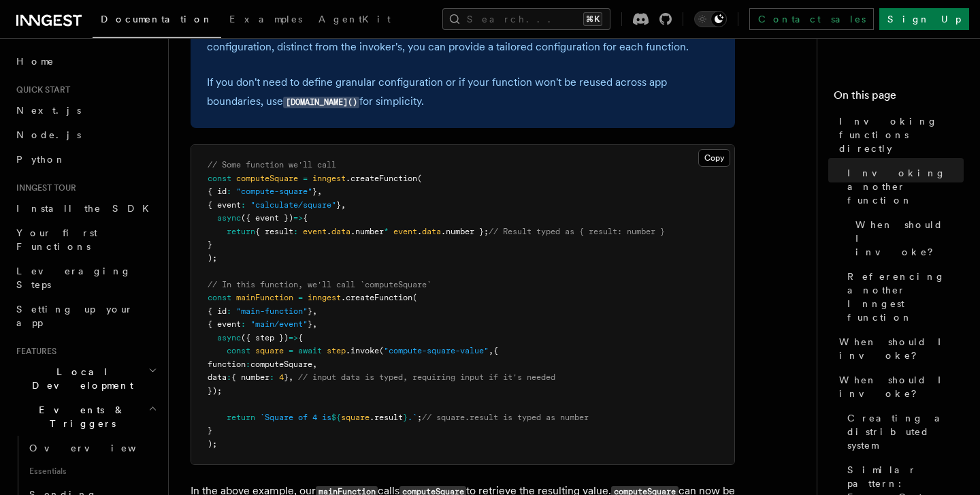  Describe the element at coordinates (250, 377) in the screenshot. I see `span: { number` at that location.